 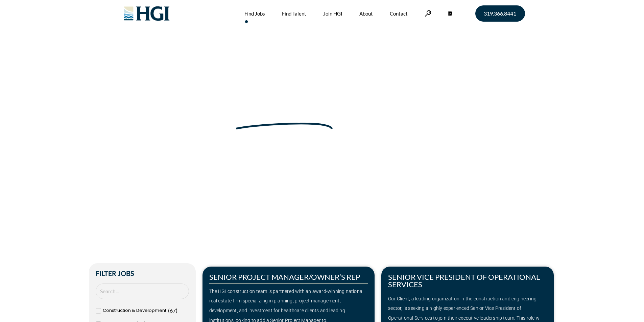 What do you see at coordinates (428, 13) in the screenshot?
I see `a: Search` at bounding box center [428, 13].